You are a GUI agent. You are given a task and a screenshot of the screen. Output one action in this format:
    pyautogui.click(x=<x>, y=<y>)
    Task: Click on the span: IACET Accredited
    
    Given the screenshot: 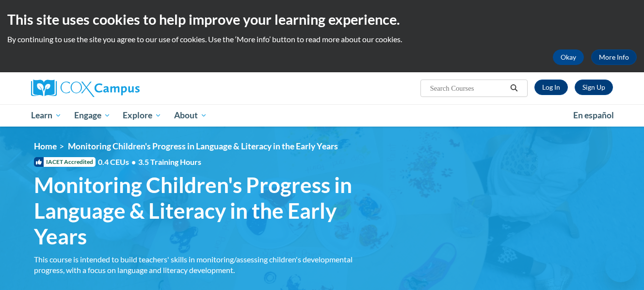 What is the action you would take?
    pyautogui.click(x=64, y=162)
    